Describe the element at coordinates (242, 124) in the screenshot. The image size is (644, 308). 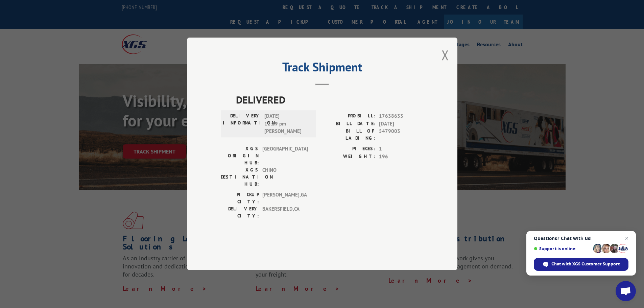
I see `label: DELIVERY INFORMATION:` at that location.